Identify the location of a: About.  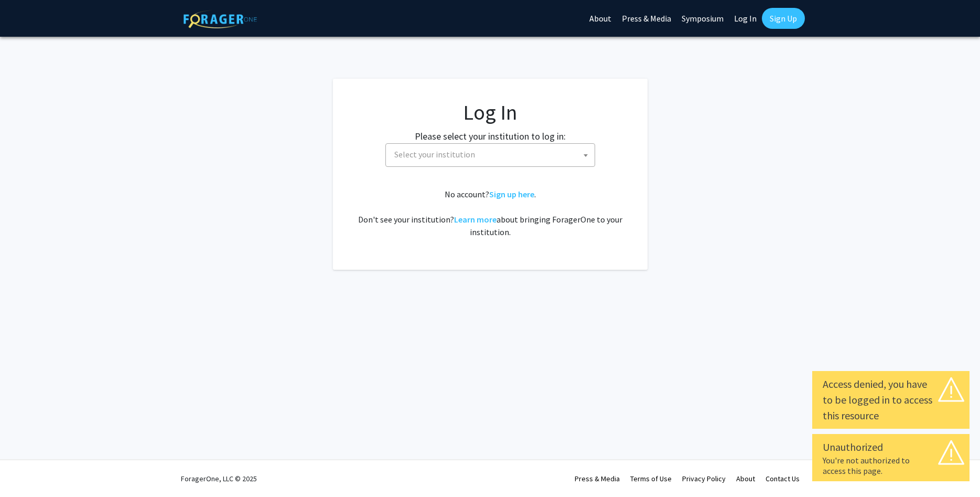
(746, 478).